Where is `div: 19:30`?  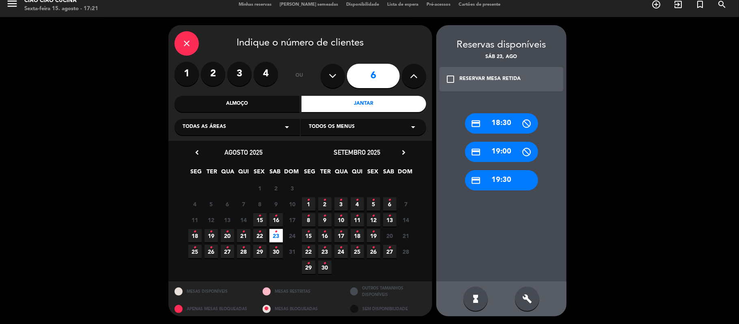 div: 19:30 is located at coordinates (502, 180).